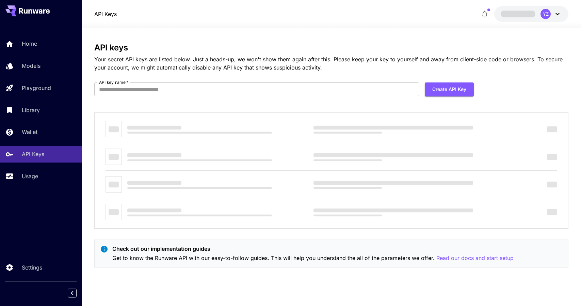  I want to click on div: Collapse sidebar, so click(77, 293).